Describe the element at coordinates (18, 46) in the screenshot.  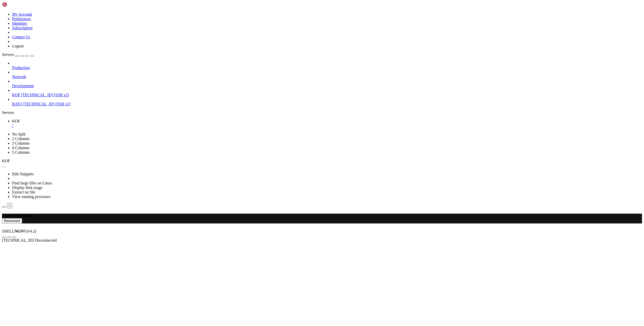
I see `a: Logout` at that location.